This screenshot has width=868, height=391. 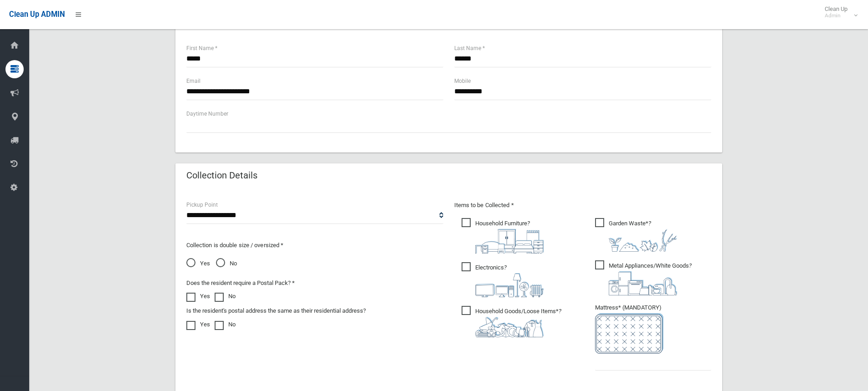 I want to click on span: Household Goods/Loose Items*, so click(x=512, y=321).